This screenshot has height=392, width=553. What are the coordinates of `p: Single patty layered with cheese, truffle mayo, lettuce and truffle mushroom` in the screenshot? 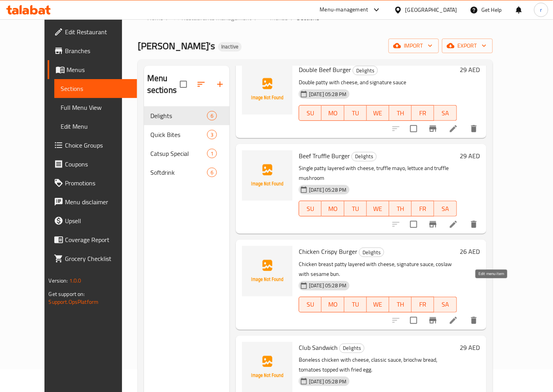 It's located at (378, 173).